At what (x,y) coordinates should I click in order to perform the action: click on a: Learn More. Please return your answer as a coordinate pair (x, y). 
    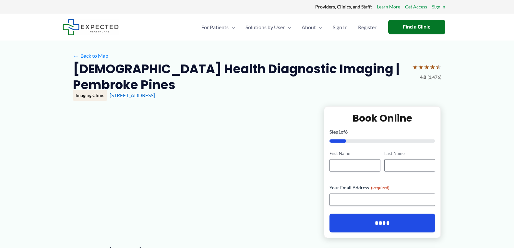
    Looking at the image, I should click on (388, 7).